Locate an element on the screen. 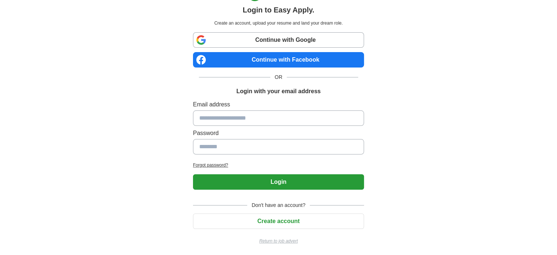 The height and width of the screenshot is (255, 557). a: Return to job advert is located at coordinates (279, 241).